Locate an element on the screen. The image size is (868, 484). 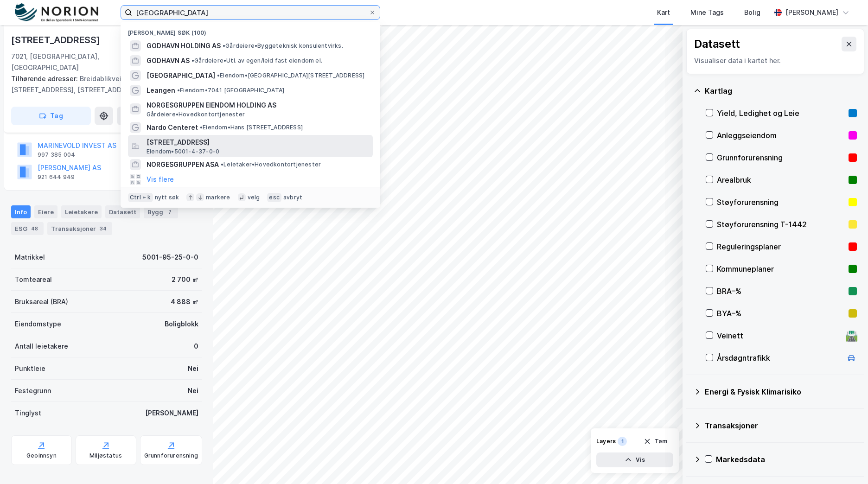
div: Bolig is located at coordinates (752, 12).